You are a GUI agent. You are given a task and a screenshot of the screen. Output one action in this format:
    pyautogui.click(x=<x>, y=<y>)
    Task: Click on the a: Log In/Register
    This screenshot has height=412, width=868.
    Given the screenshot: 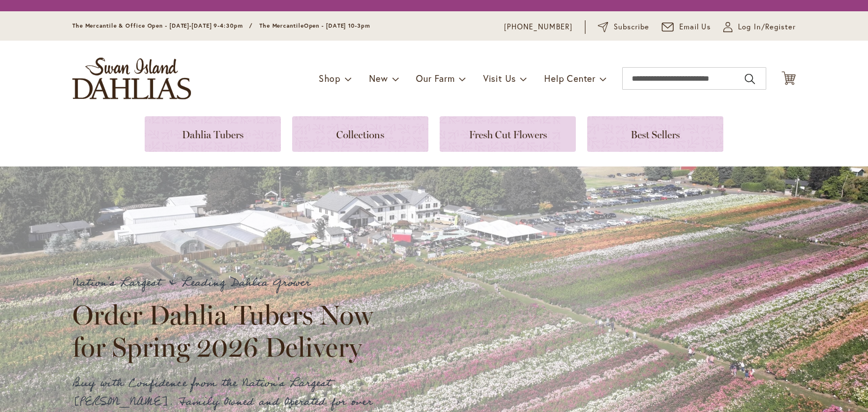 What is the action you would take?
    pyautogui.click(x=759, y=27)
    